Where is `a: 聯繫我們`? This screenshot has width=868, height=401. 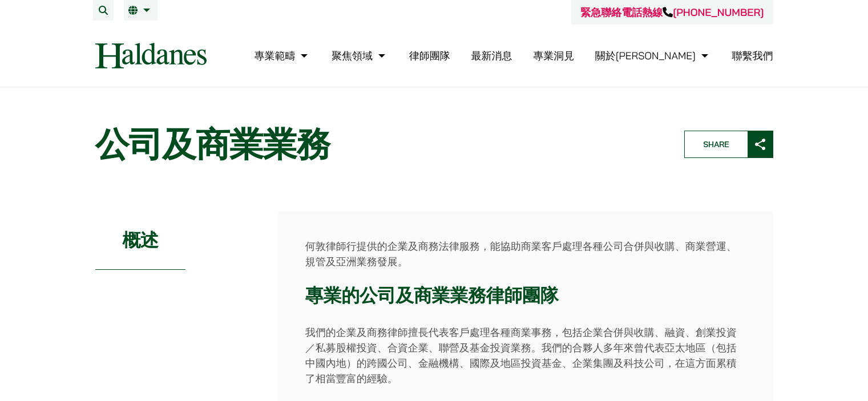
a: 聯繫我們 is located at coordinates (752, 55).